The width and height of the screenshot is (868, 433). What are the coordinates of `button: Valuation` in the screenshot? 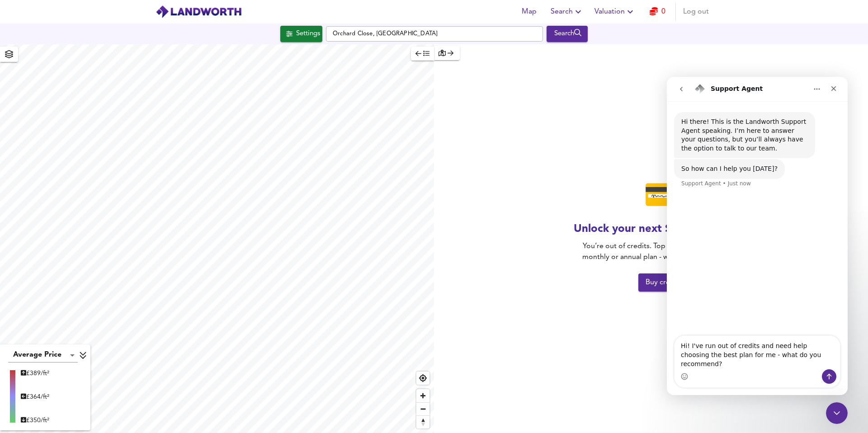 It's located at (615, 12).